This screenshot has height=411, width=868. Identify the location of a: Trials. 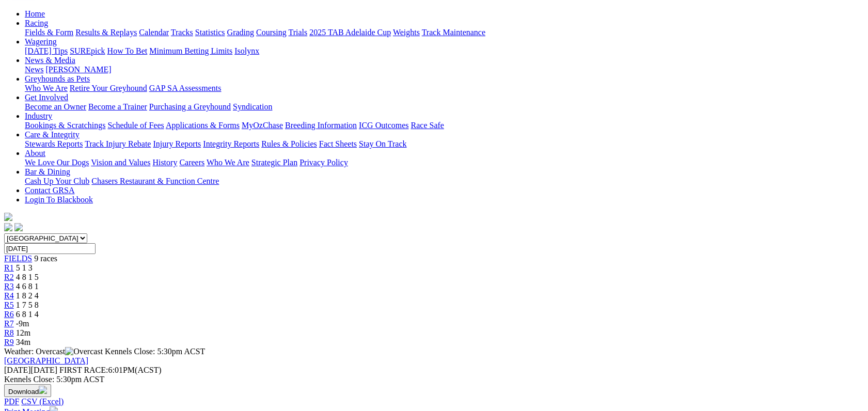
(297, 32).